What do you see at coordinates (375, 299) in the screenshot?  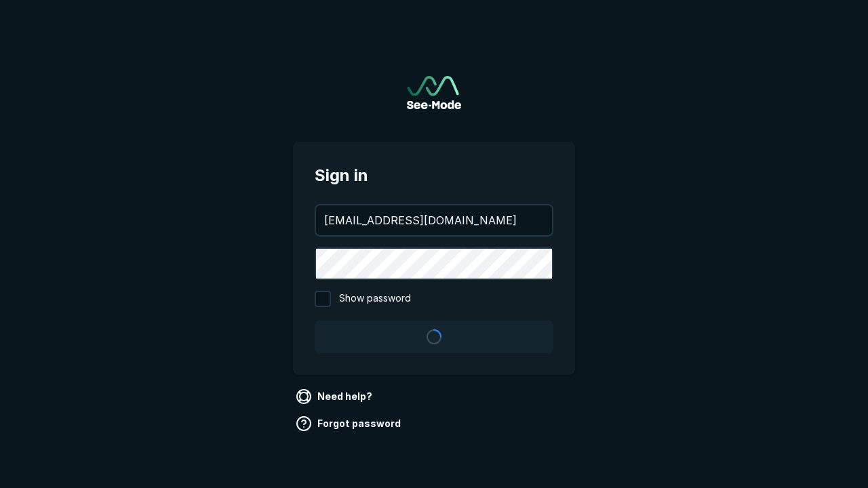 I see `span: Show password` at bounding box center [375, 299].